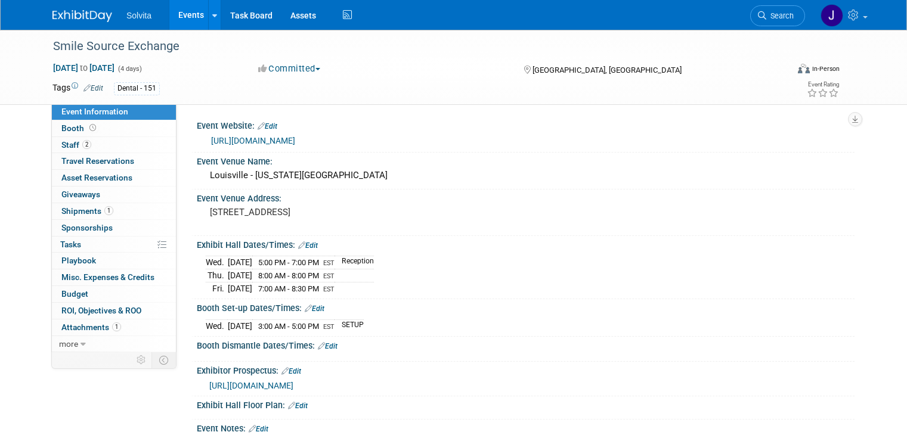 The image size is (907, 435). I want to click on div: Booth Dismantle Dates/Times:, so click(525, 345).